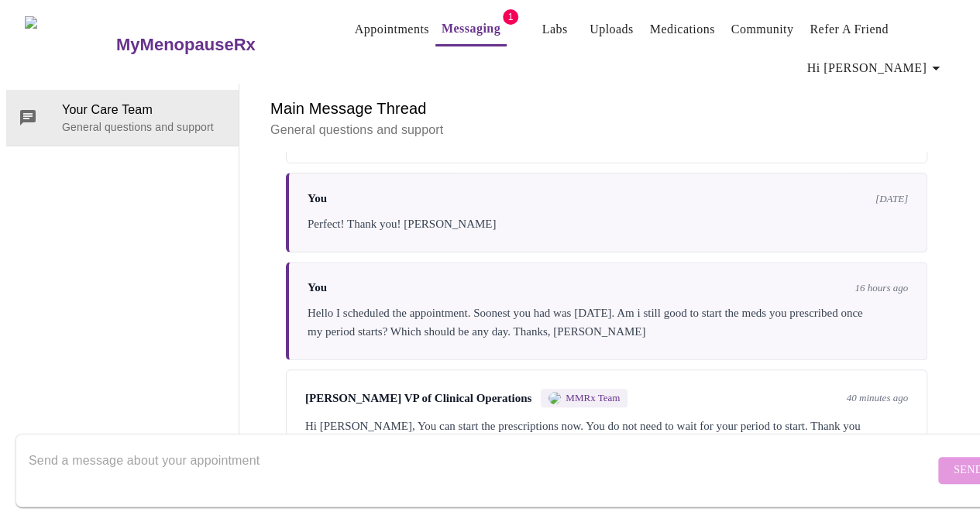 Image resolution: width=980 pixels, height=515 pixels. What do you see at coordinates (69, 45) in the screenshot?
I see `img: MyMenopauseRx Logo` at bounding box center [69, 45].